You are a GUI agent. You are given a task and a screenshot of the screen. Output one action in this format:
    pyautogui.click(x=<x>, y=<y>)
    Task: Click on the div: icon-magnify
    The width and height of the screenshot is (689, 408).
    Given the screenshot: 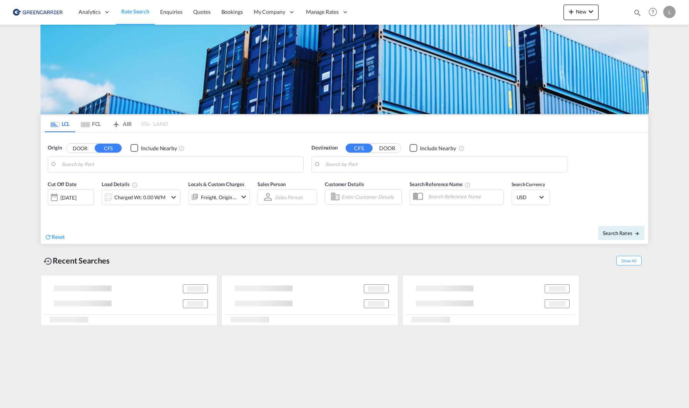 What is the action you would take?
    pyautogui.click(x=637, y=14)
    